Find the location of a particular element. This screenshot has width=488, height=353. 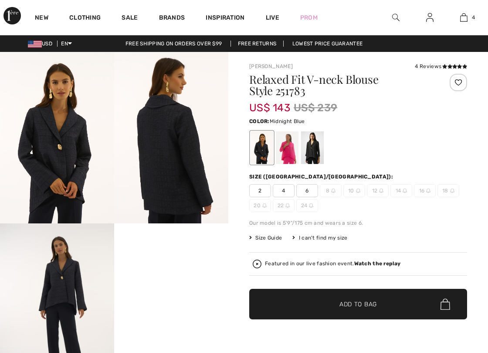

img: My Bag is located at coordinates (464, 17).